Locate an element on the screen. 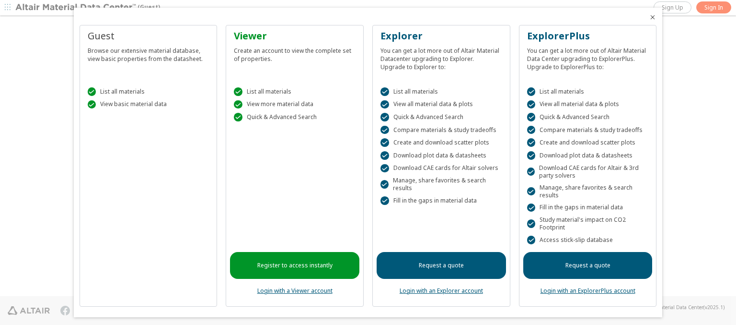  a: Login with an ExplorerPlus account is located at coordinates (588, 290).